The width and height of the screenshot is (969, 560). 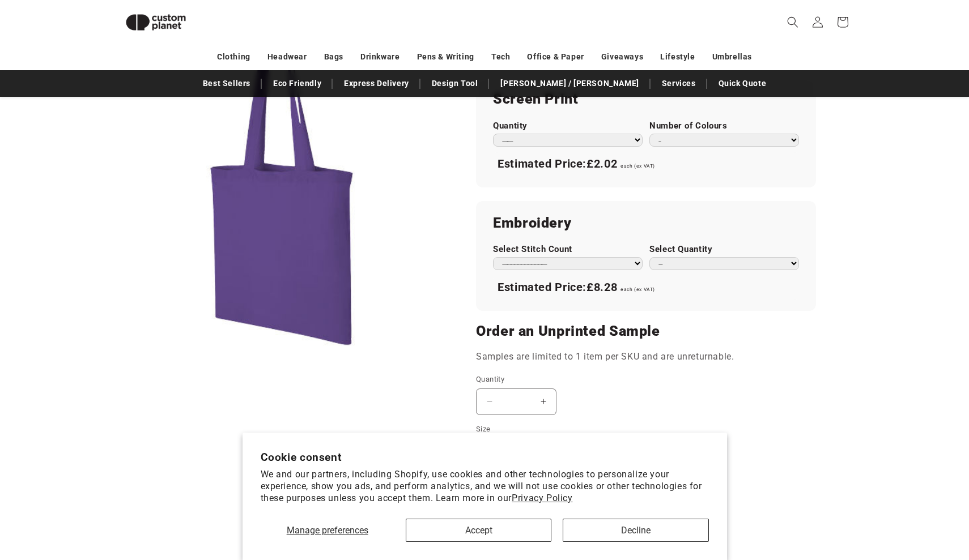 I want to click on legend: Size, so click(x=484, y=429).